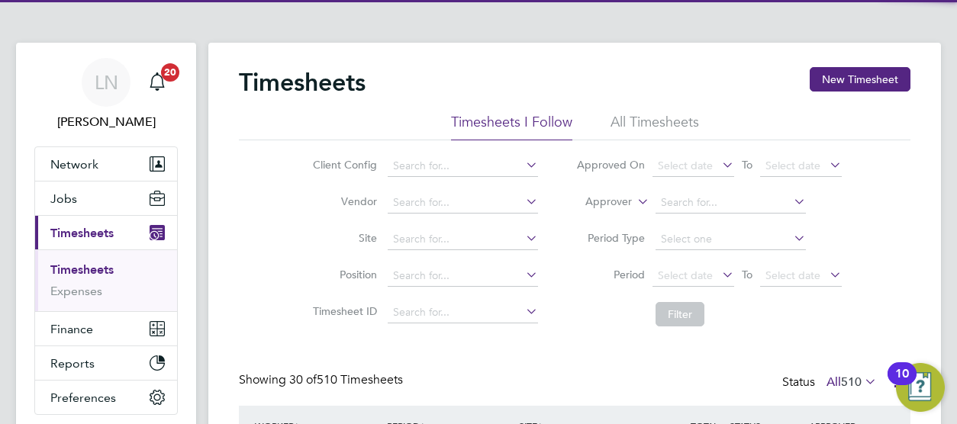 This screenshot has width=957, height=424. What do you see at coordinates (63, 198) in the screenshot?
I see `span: Jobs` at bounding box center [63, 198].